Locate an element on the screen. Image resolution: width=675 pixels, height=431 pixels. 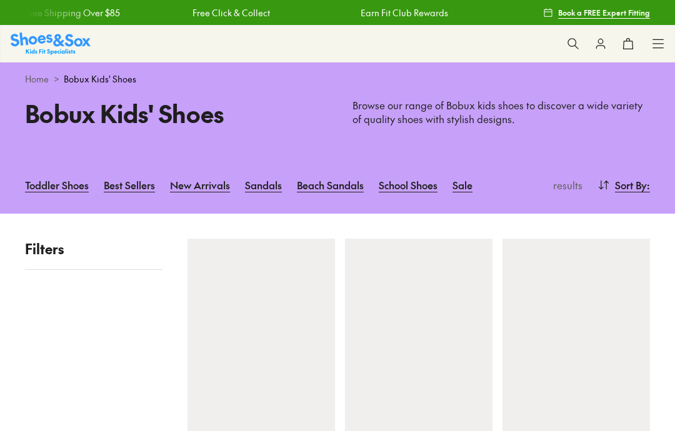
a: New Arrivals is located at coordinates (200, 185).